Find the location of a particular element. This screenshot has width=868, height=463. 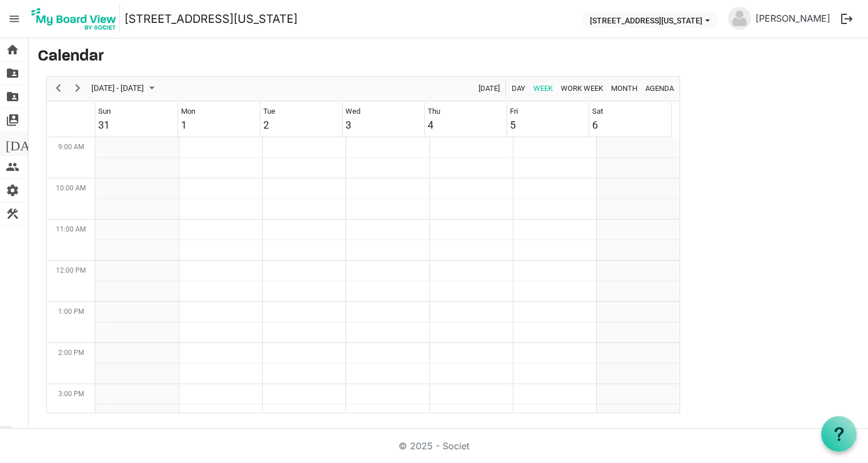

button: 216 E Washington Blvd dropdownbutton is located at coordinates (650, 20).